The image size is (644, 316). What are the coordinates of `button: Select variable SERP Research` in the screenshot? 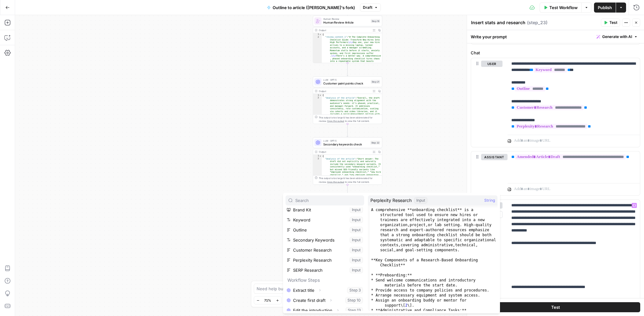 It's located at (325, 270).